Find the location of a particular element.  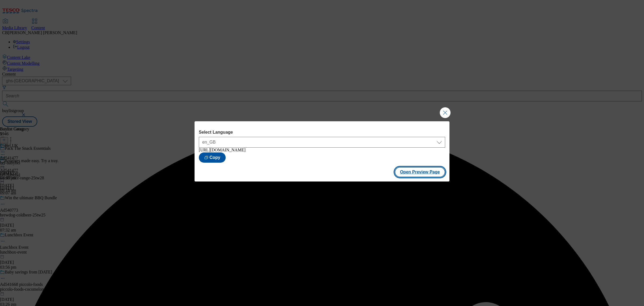

button: Close Modal is located at coordinates (445, 112).